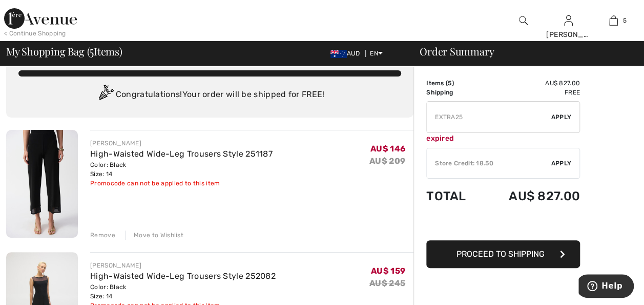  I want to click on span: EN, so click(376, 53).